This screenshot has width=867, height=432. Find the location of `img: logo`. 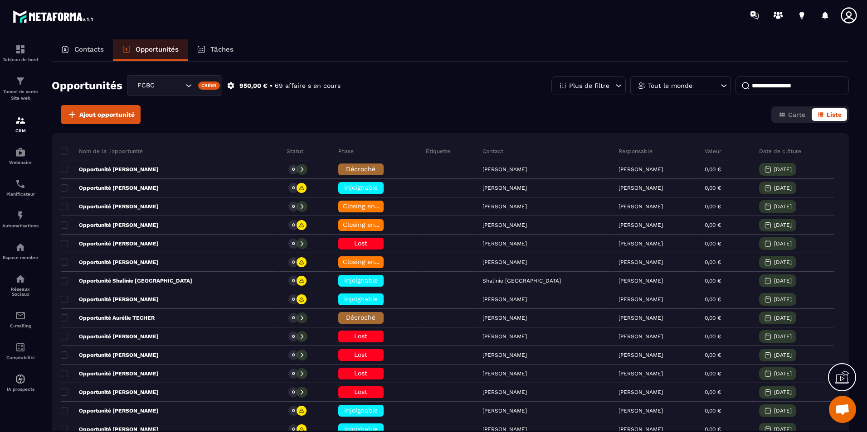

img: logo is located at coordinates (53, 16).